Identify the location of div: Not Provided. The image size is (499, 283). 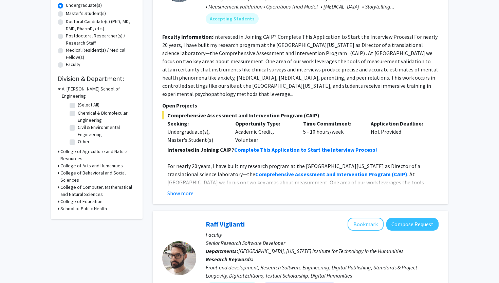
(400, 131).